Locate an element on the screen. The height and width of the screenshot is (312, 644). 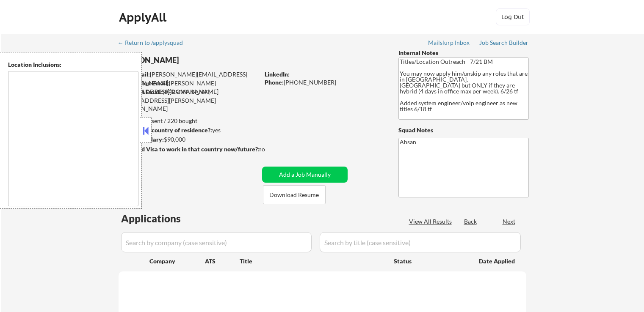
button: Download Resume is located at coordinates (294, 195).